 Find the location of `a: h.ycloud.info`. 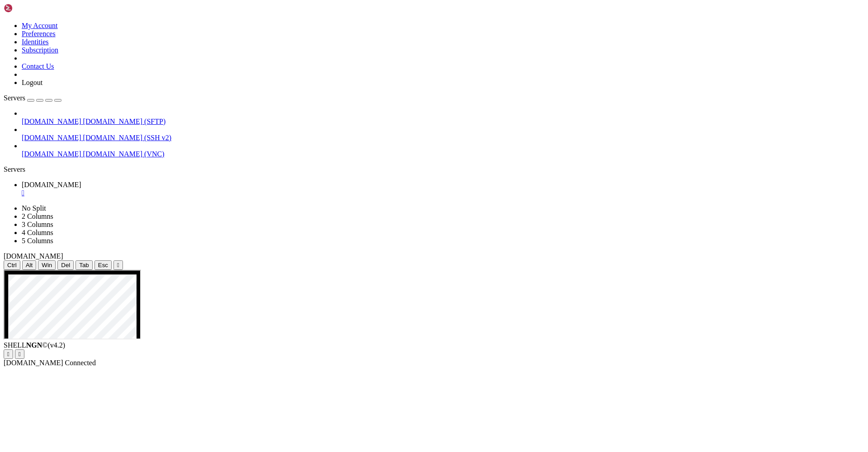

a: h.ycloud.info is located at coordinates (443, 189).